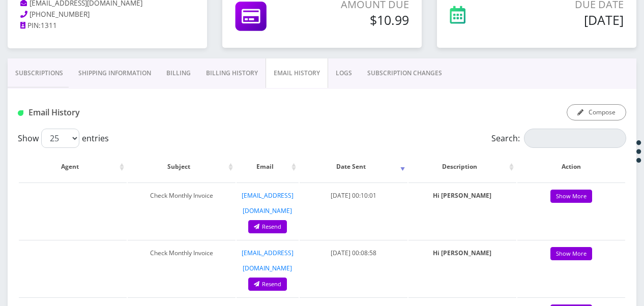 The image size is (644, 306). What do you see at coordinates (297, 73) in the screenshot?
I see `a: EMAIL HISTORY` at bounding box center [297, 73].